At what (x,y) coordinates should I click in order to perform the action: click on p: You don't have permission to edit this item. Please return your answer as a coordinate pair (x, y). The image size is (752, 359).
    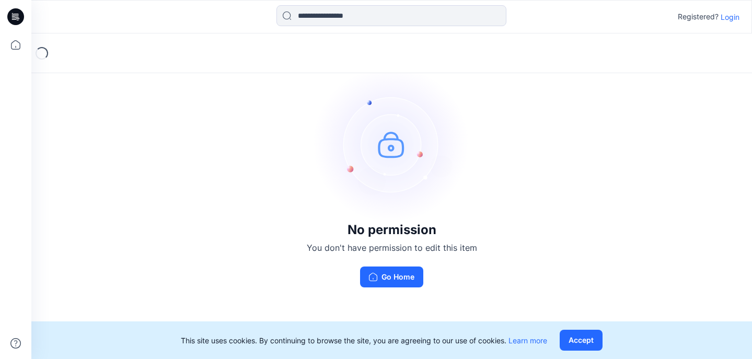
    Looking at the image, I should click on (392, 248).